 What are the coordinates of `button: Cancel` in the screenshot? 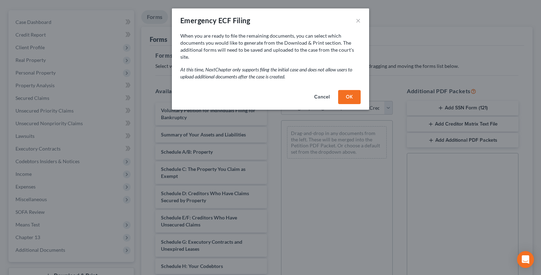 It's located at (322, 97).